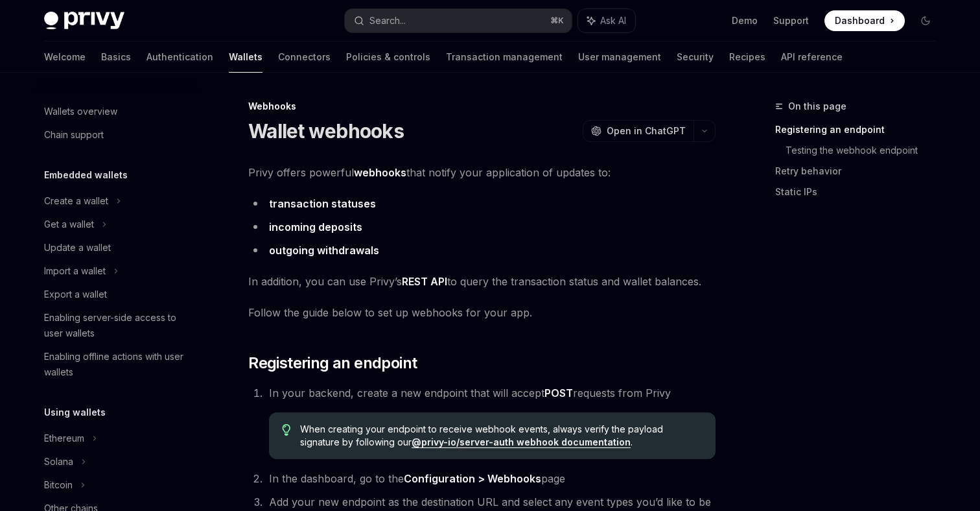 The image size is (980, 511). I want to click on div: Get a wallet, so click(69, 224).